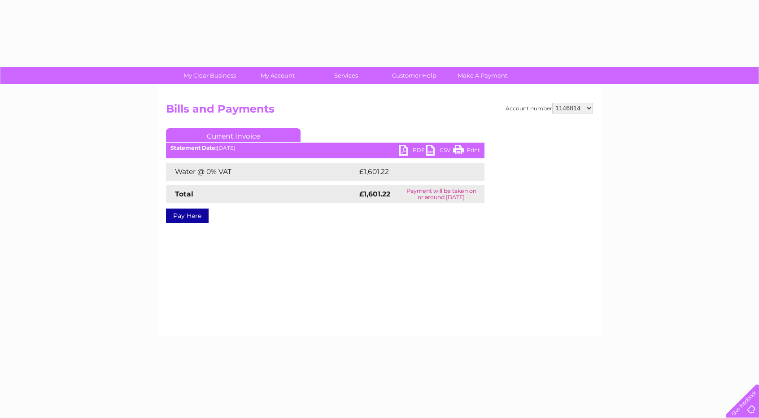 Image resolution: width=759 pixels, height=418 pixels. What do you see at coordinates (414, 75) in the screenshot?
I see `a: Customer Help` at bounding box center [414, 75].